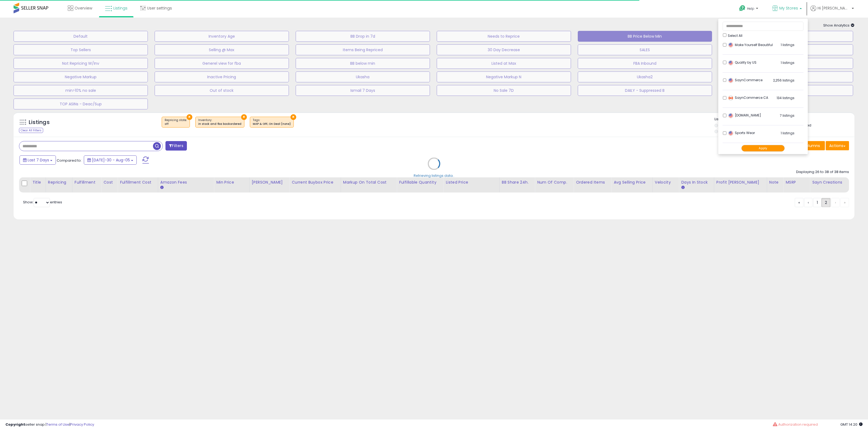  Describe the element at coordinates (503, 36) in the screenshot. I see `button: Needs to Reprice` at that location.